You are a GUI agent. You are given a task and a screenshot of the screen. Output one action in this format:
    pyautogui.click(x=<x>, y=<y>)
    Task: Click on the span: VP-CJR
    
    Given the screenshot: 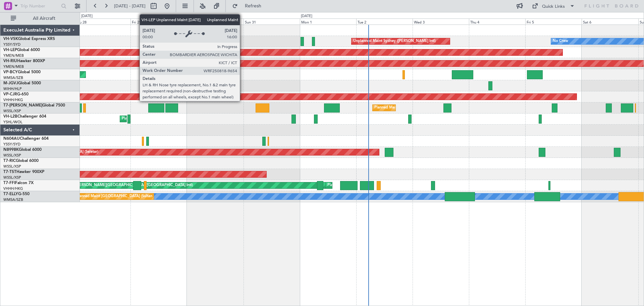 What is the action you would take?
    pyautogui.click(x=10, y=95)
    